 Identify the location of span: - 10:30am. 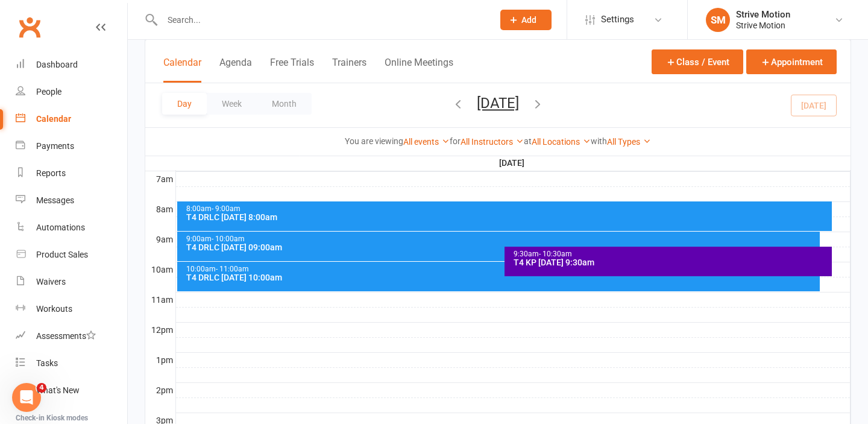
(556, 254).